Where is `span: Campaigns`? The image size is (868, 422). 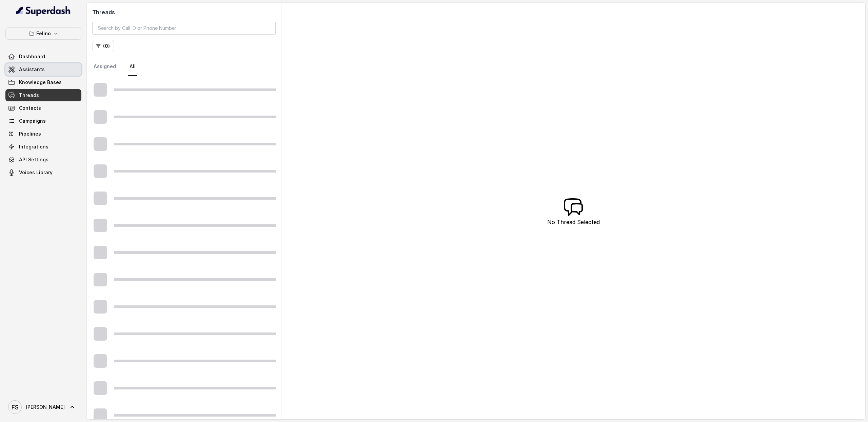 span: Campaigns is located at coordinates (32, 121).